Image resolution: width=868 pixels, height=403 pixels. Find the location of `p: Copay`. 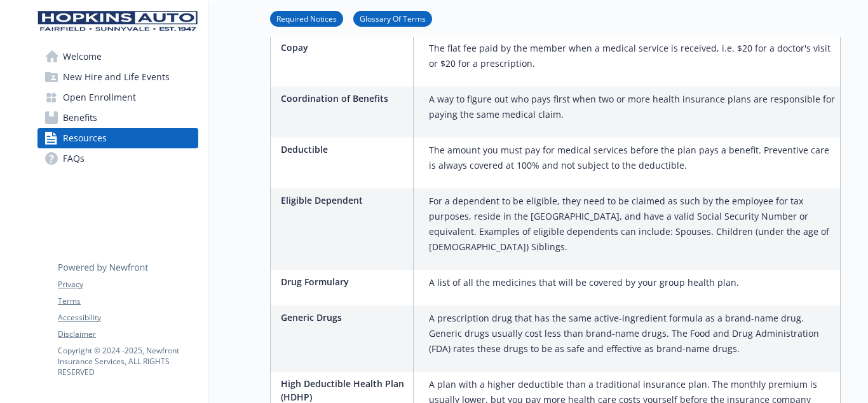

p: Copay is located at coordinates (344, 47).